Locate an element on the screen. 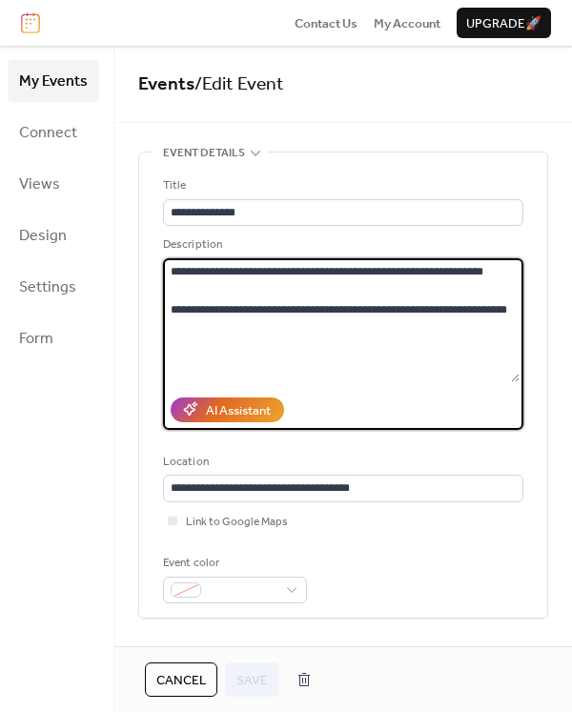  div: Title is located at coordinates (341, 186).